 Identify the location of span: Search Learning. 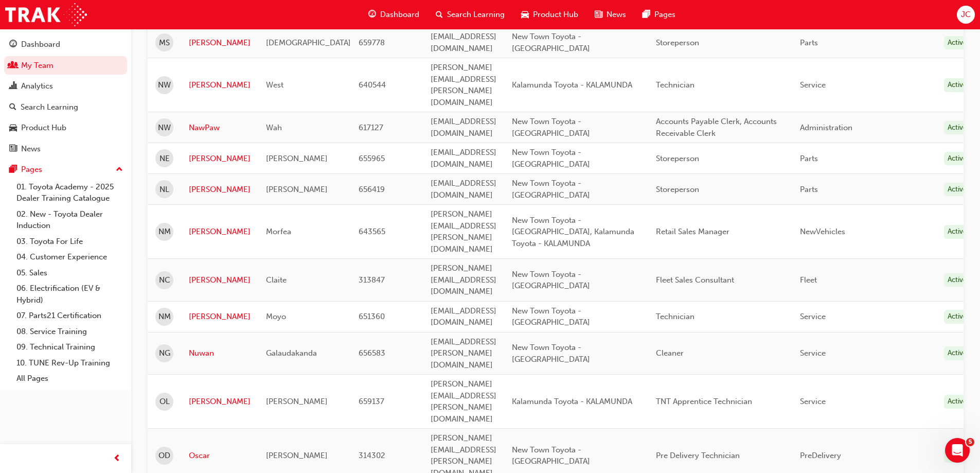
(476, 14).